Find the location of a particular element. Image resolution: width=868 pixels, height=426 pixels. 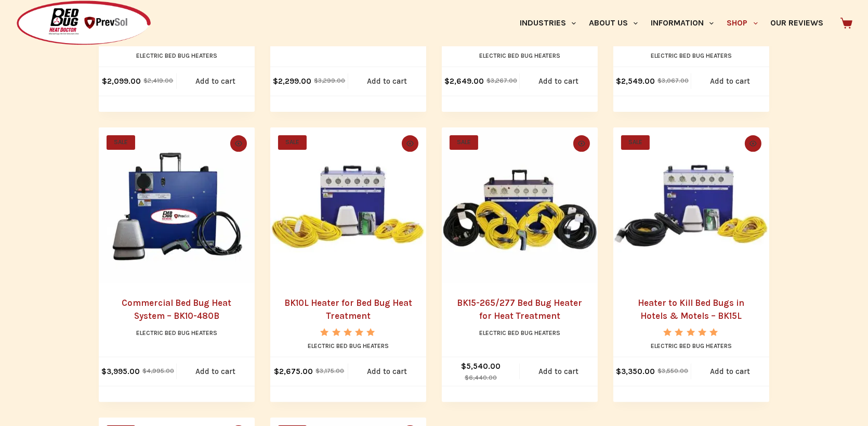

a: Add to cart: “BBHD12-265/277 Bed Bug Heater for treatments in hotels and motels” is located at coordinates (558, 81).